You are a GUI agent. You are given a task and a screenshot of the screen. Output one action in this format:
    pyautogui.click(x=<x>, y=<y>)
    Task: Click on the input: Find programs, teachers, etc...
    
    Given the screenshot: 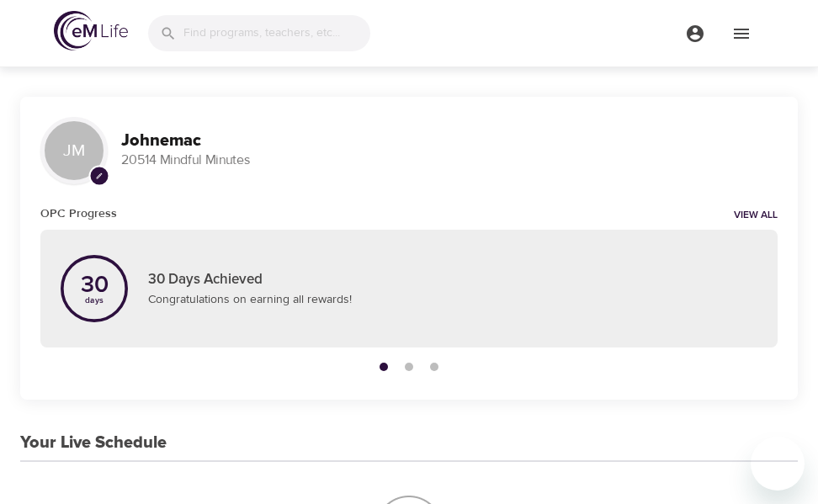 What is the action you would take?
    pyautogui.click(x=277, y=32)
    